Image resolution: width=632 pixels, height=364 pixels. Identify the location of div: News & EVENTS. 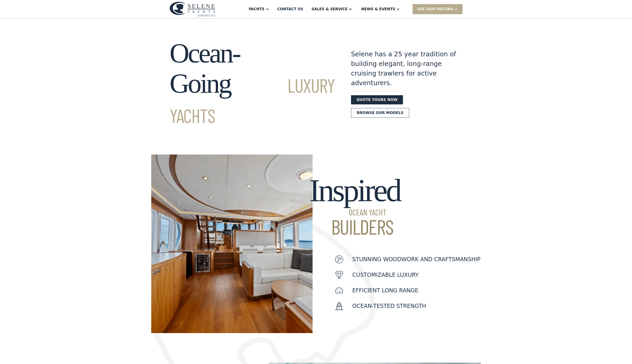
(378, 9).